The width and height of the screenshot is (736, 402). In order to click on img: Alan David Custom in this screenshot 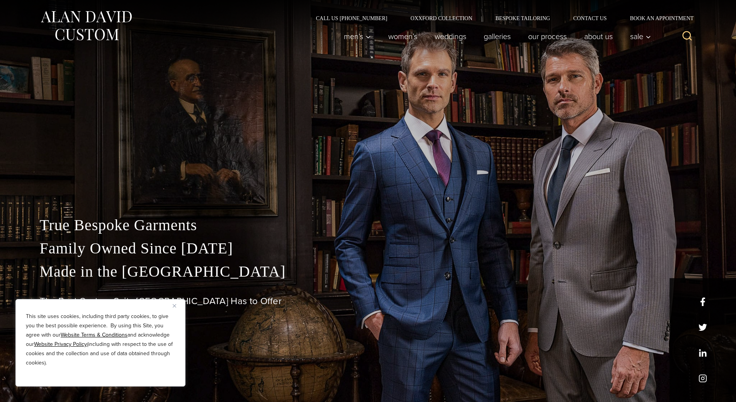, I will do `click(86, 26)`.